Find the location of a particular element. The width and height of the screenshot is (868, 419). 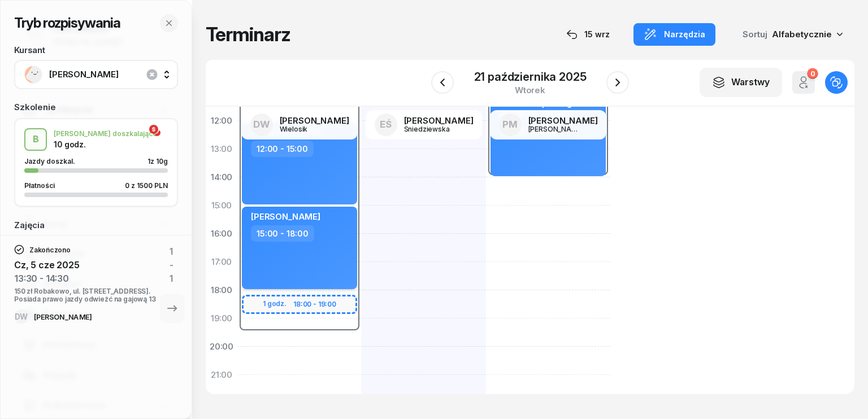

h2: Tryb rozpisywania is located at coordinates (67, 23).